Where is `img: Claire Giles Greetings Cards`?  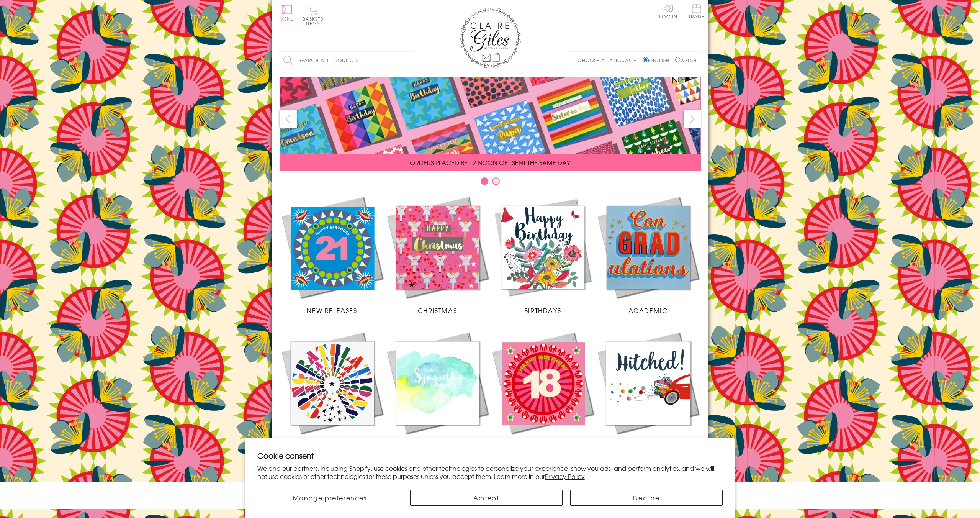 img: Claire Giles Greetings Cards is located at coordinates (490, 38).